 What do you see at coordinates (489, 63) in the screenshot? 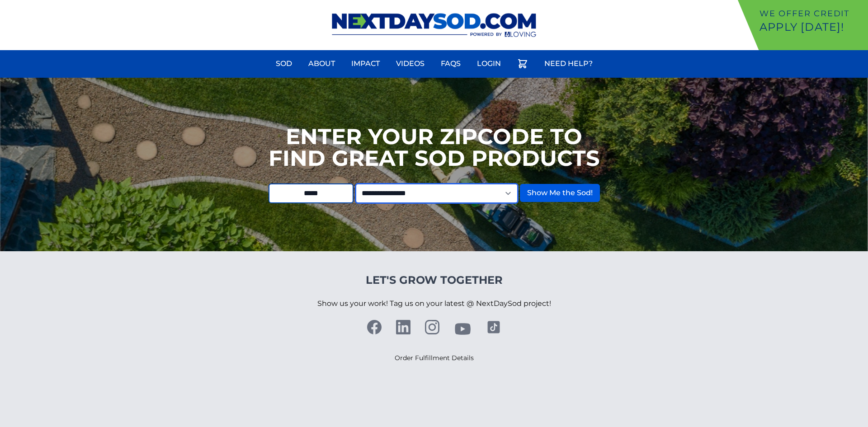
I see `a: Login` at bounding box center [489, 63].